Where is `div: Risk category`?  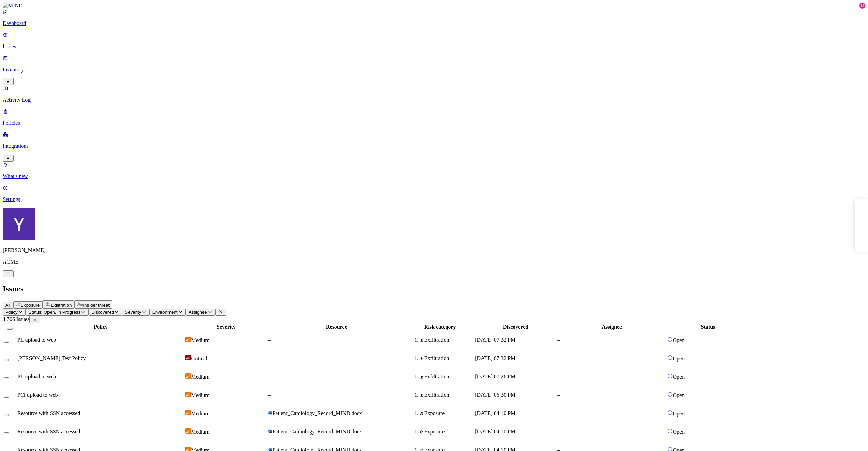
div: Risk category is located at coordinates (440, 327).